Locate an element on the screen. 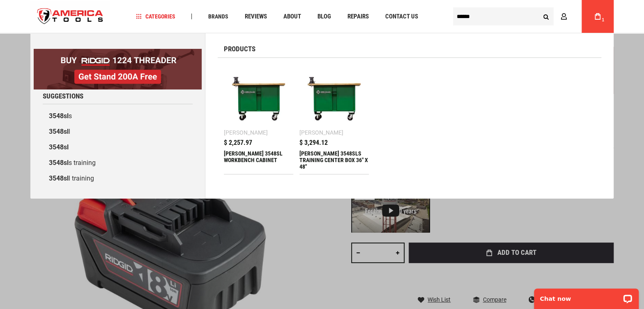 Image resolution: width=644 pixels, height=309 pixels. span: Repairs is located at coordinates (358, 16).